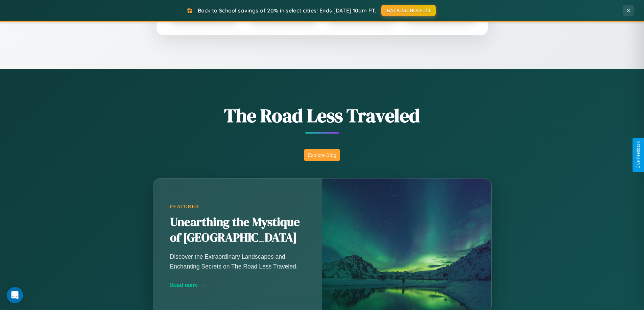  Describe the element at coordinates (408, 11) in the screenshot. I see `button: BACK2SCHOOL20` at that location.